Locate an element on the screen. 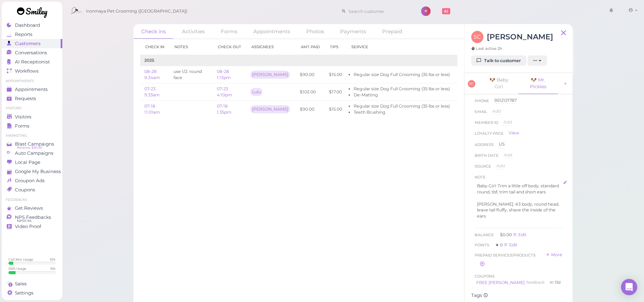 The width and height of the screenshot is (644, 302). a: Google My Business is located at coordinates (32, 172).